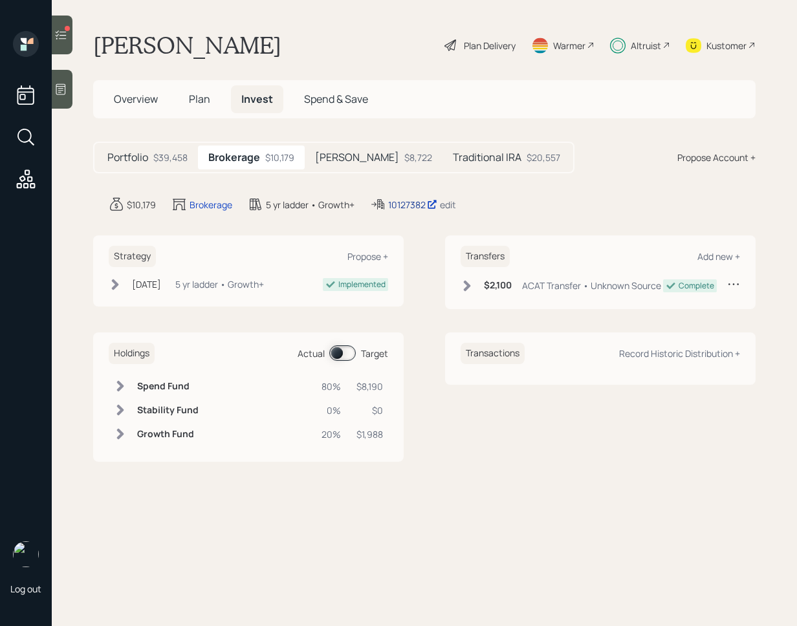 This screenshot has width=797, height=626. What do you see at coordinates (132, 256) in the screenshot?
I see `h6: Strategy` at bounding box center [132, 256].